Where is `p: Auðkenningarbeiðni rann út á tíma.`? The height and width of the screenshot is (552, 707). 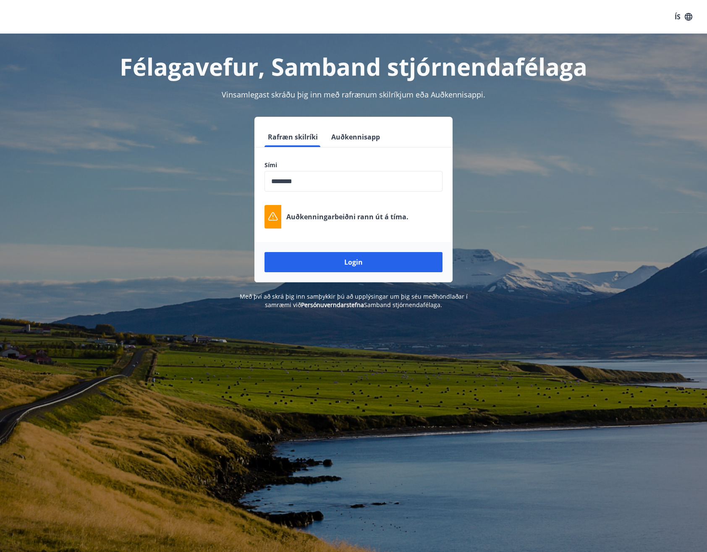 p: Auðkenningarbeiðni rann út á tíma. is located at coordinates (347, 217).